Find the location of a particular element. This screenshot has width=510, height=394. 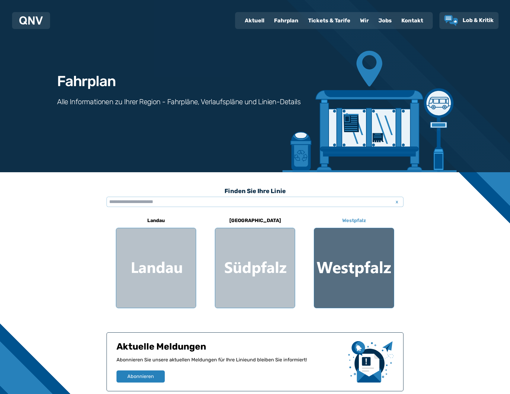

h1: Aktuelle Meldungen is located at coordinates (230, 348).